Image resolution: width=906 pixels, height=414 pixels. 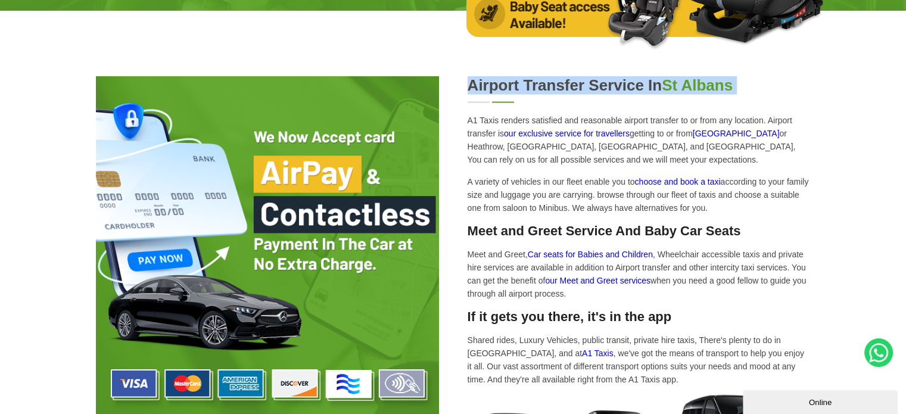 What do you see at coordinates (639, 360) in the screenshot?
I see `p: Shared rides, Luxury Vehicles, public transit, private hire taxis, There's plenty to do in [GEOGR...` at bounding box center [639, 360].